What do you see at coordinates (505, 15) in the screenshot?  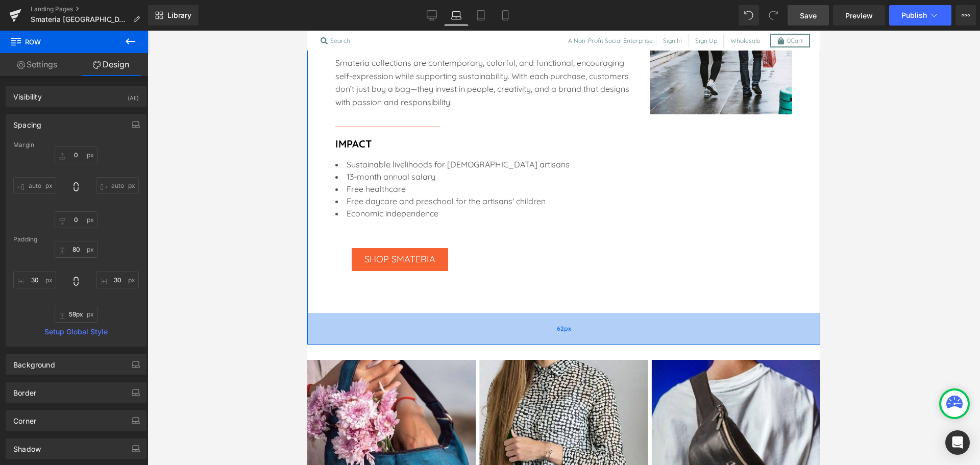 I see `a: Mobile` at bounding box center [505, 15].